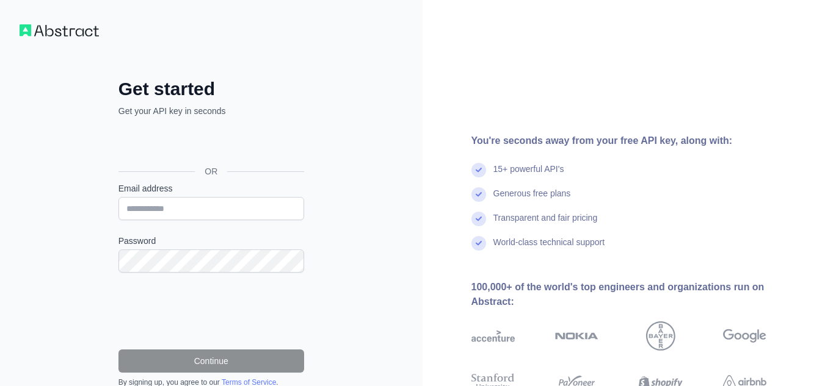  I want to click on img: bayer, so click(660, 336).